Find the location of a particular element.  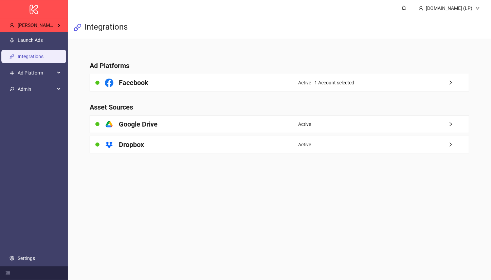

h4: Asset Sources is located at coordinates (280, 107).